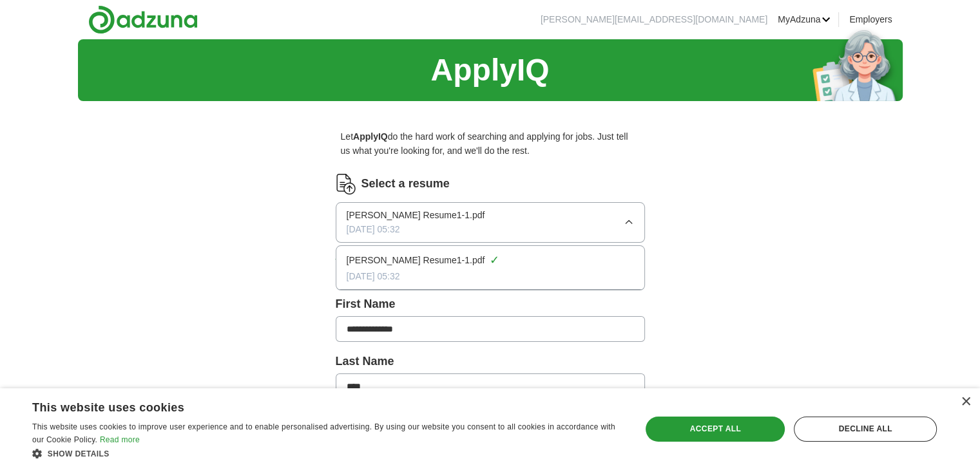 The width and height of the screenshot is (980, 470). I want to click on a: Employers, so click(870, 19).